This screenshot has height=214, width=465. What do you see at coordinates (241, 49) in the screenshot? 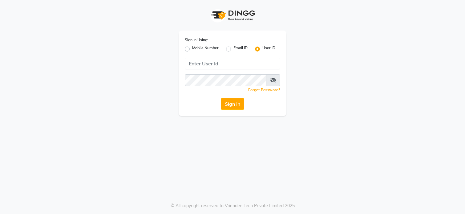
I see `label: Email ID` at bounding box center [241, 49].